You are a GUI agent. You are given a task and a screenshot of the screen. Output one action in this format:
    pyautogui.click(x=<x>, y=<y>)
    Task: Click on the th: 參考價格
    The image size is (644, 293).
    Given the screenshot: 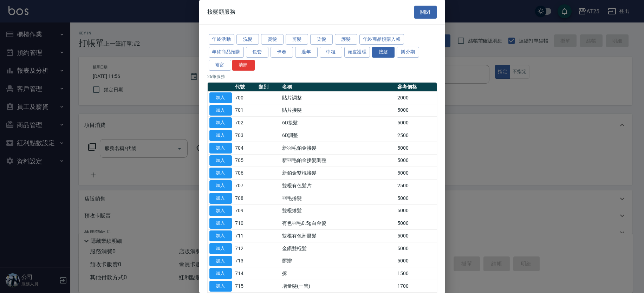 What is the action you would take?
    pyautogui.click(x=416, y=87)
    